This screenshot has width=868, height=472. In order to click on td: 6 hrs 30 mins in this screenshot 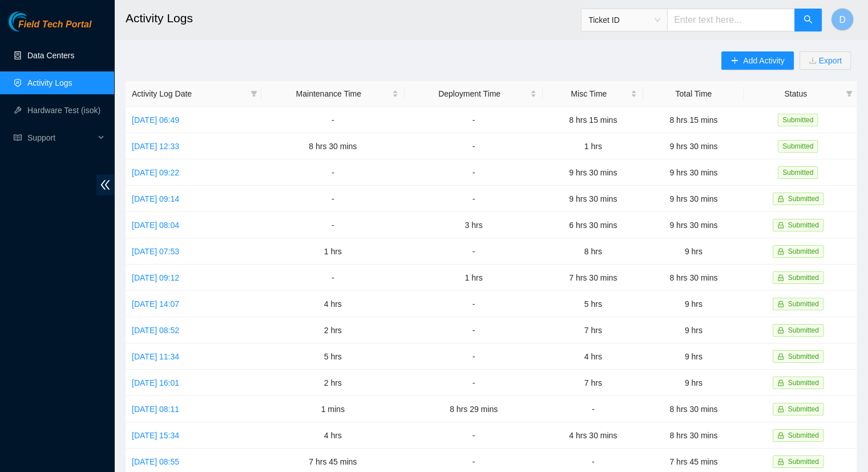, I will do `click(593, 225)`.